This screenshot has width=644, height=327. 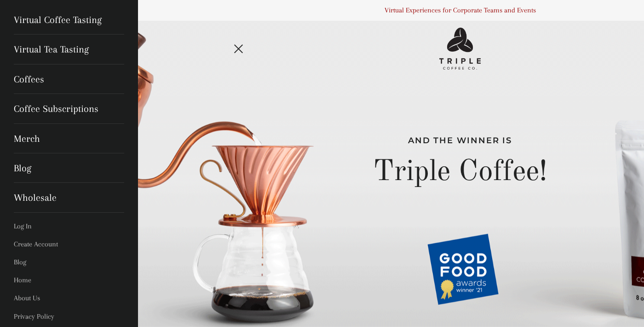 I want to click on a: Coffee Subscriptions, so click(x=69, y=109).